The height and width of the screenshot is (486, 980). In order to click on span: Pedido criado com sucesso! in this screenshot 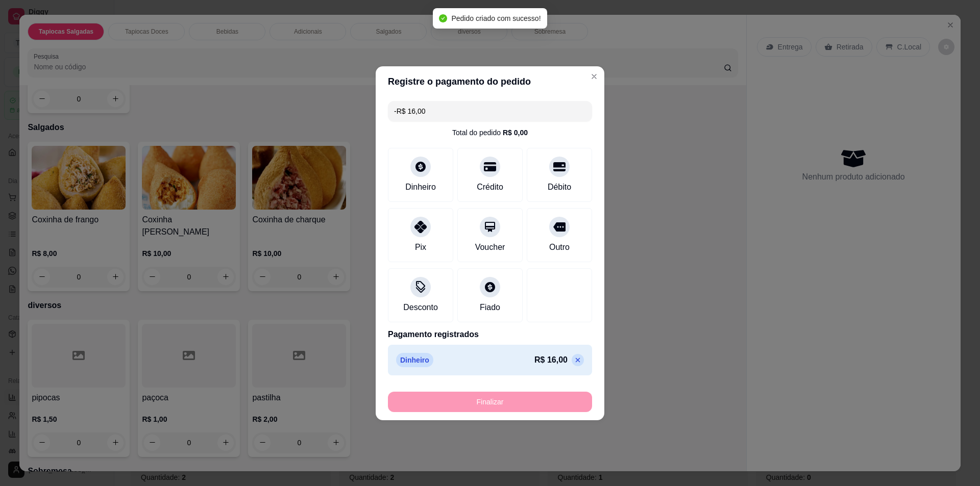, I will do `click(495, 19)`.